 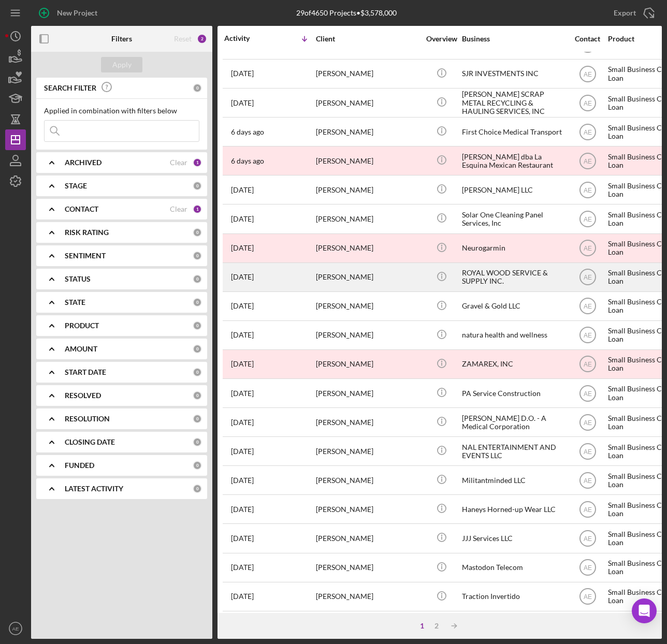 What do you see at coordinates (78, 279) in the screenshot?
I see `b: STATUS` at bounding box center [78, 279].